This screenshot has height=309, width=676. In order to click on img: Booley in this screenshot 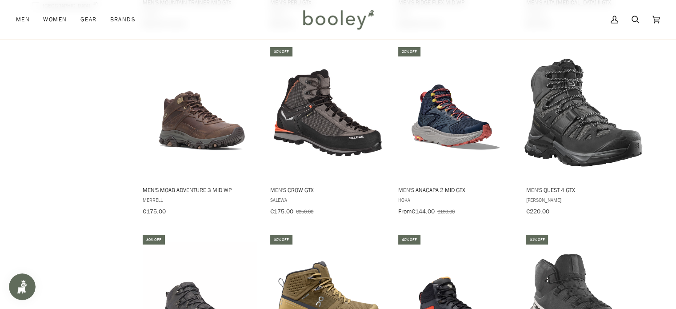, I will do `click(338, 20)`.